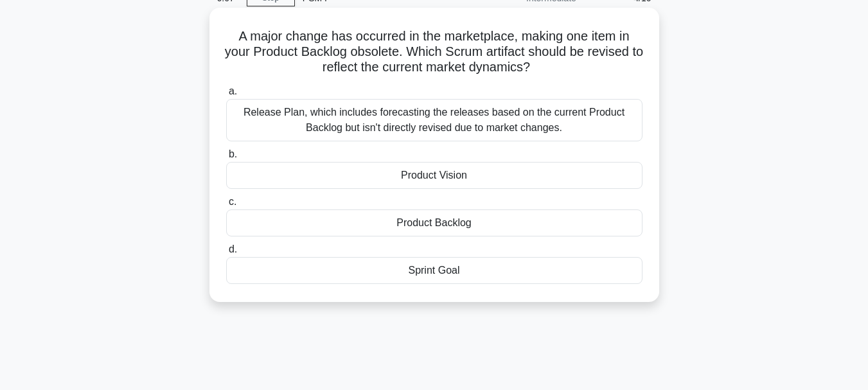 This screenshot has height=390, width=868. What do you see at coordinates (233, 91) in the screenshot?
I see `span: a.` at bounding box center [233, 91].